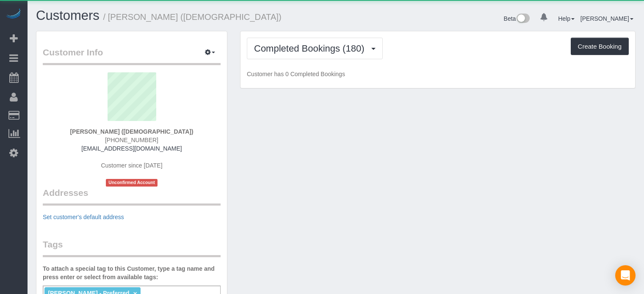 Image resolution: width=644 pixels, height=294 pixels. Describe the element at coordinates (132, 248) in the screenshot. I see `legend: Tags` at that location.